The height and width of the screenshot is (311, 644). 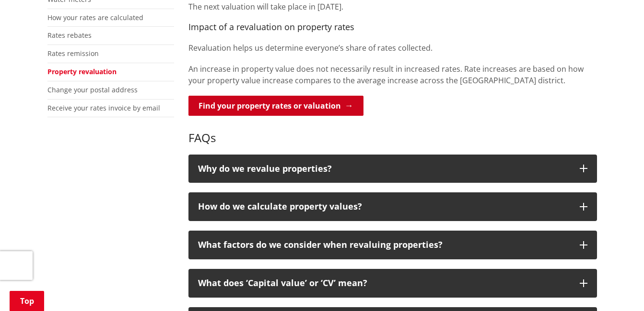 What do you see at coordinates (393, 75) in the screenshot?
I see `p: An increase in property value does not necessarily result in increased rates. Rate increases are ...` at bounding box center [393, 75].